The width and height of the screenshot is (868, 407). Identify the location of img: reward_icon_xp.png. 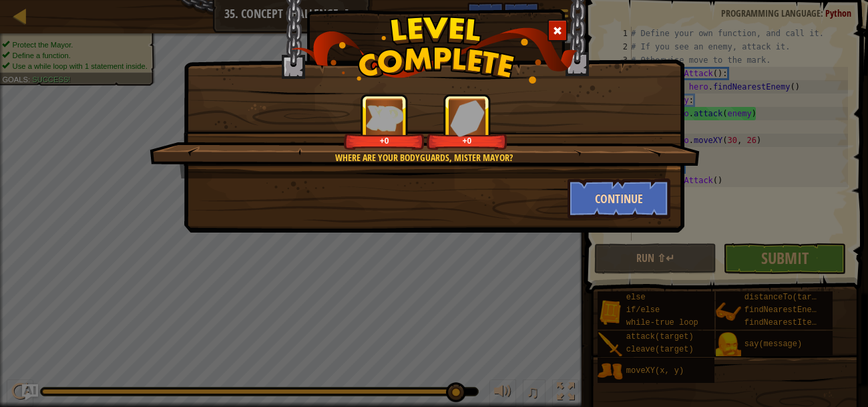
(384, 117).